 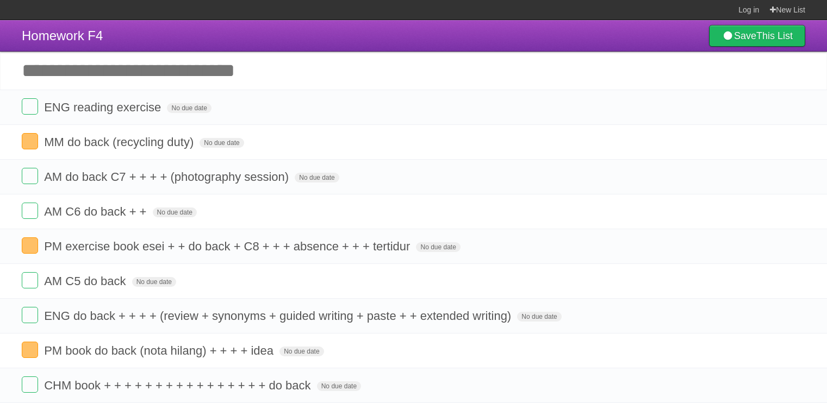 What do you see at coordinates (104, 107) in the screenshot?
I see `span: ENG reading exercise` at bounding box center [104, 107].